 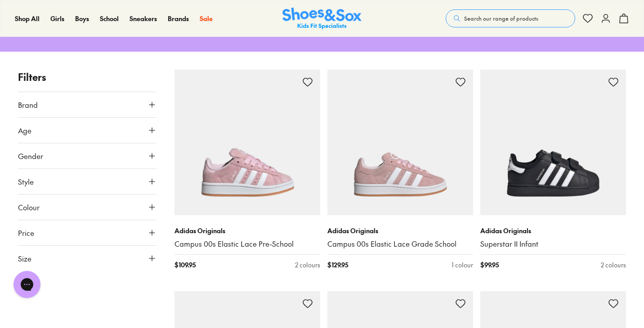 I want to click on span: Brand, so click(x=28, y=105).